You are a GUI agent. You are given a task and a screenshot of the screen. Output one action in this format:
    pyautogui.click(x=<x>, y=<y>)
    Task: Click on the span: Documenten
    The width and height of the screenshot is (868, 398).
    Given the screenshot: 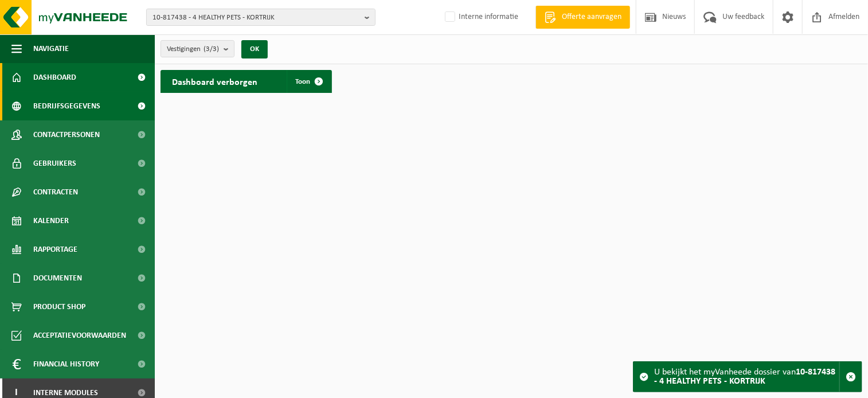 What is the action you would take?
    pyautogui.click(x=58, y=279)
    